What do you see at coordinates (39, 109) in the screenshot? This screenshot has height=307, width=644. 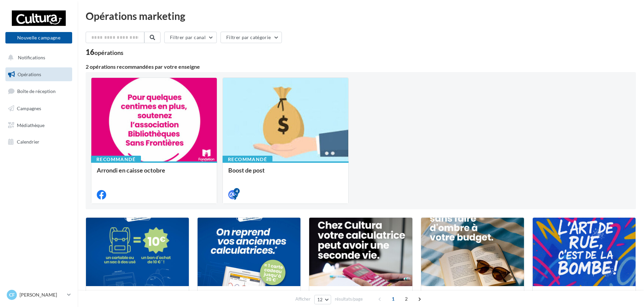 I see `a: Campagnes` at bounding box center [39, 109].